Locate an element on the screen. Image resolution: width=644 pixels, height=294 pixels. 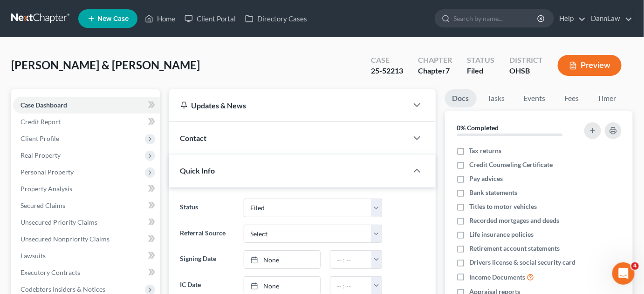
a: Events is located at coordinates (534, 98).